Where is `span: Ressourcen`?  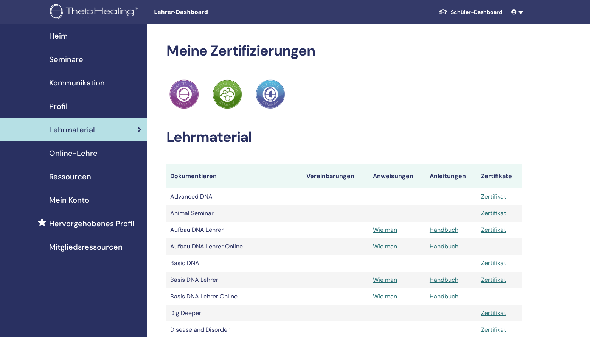
span: Ressourcen is located at coordinates (70, 177).